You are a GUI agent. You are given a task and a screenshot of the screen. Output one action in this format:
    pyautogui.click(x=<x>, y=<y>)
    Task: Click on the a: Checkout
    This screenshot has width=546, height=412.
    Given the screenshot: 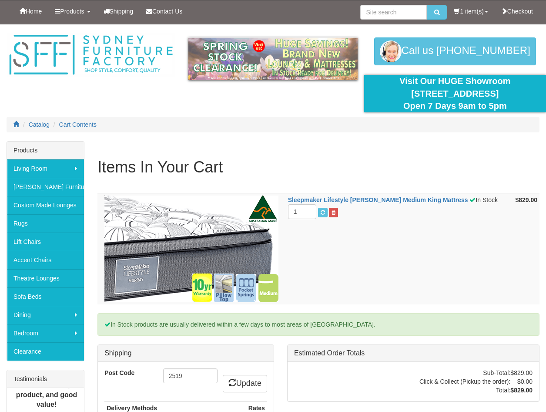 What is the action you would take?
    pyautogui.click(x=517, y=11)
    